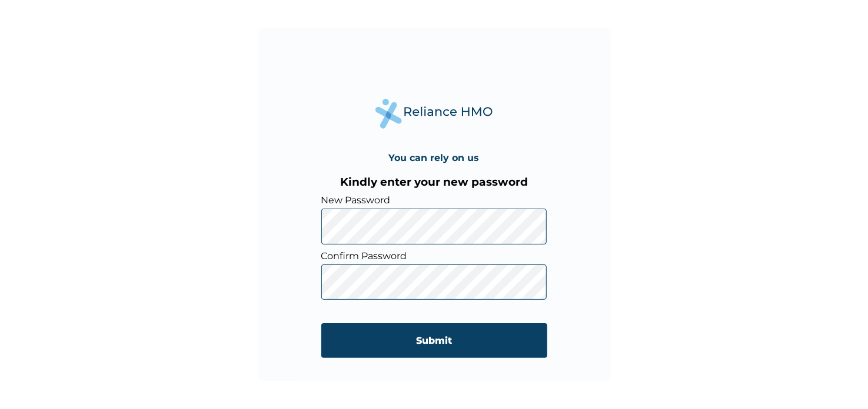 The width and height of the screenshot is (868, 409). Describe the element at coordinates (434, 158) in the screenshot. I see `h4: You can rely on us` at that location.